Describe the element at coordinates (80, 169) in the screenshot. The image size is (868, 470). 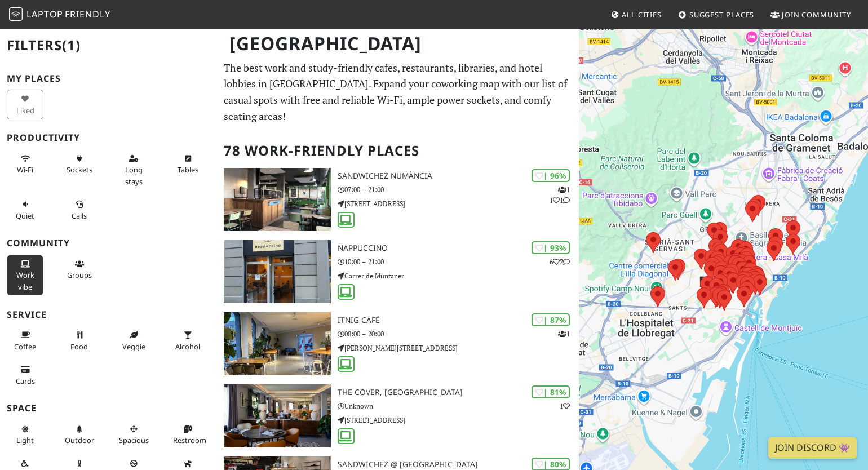
I see `span: Power sockets` at that location.